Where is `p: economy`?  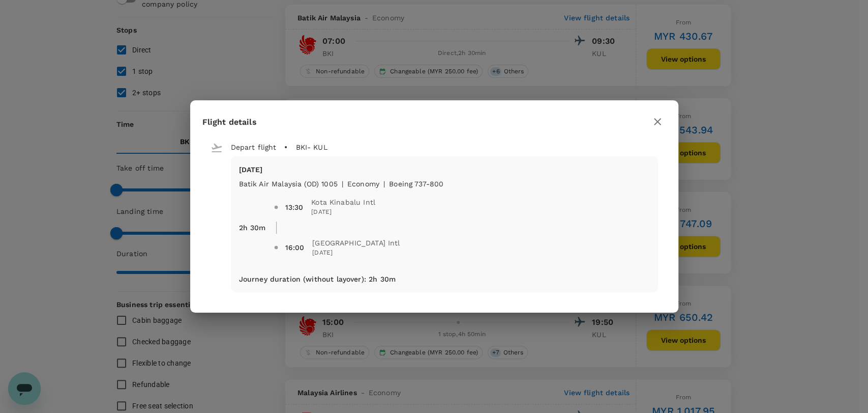 p: economy is located at coordinates (363, 184).